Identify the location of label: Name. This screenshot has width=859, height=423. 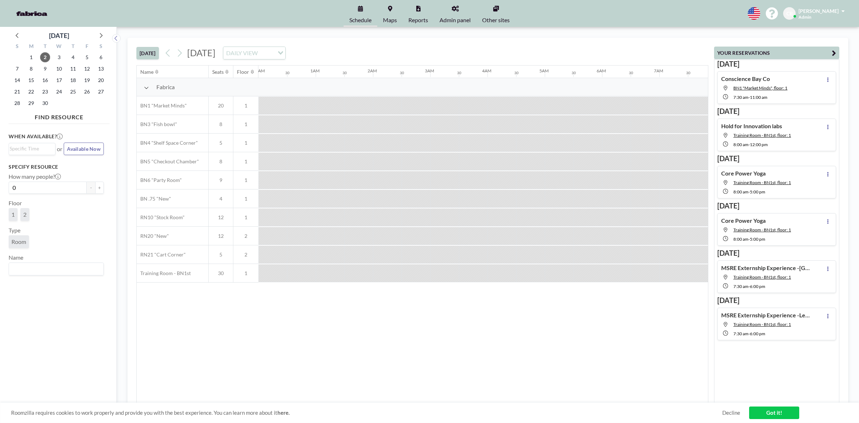
(16, 257).